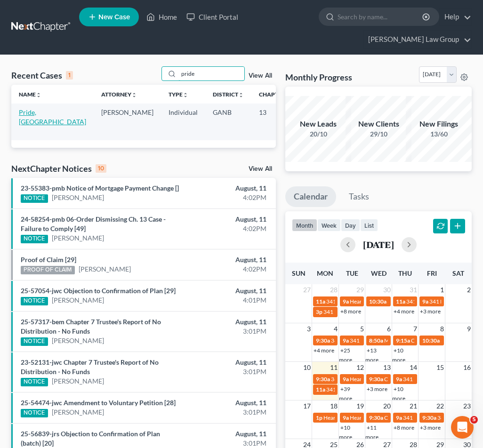 The image size is (483, 448). Describe the element at coordinates (369, 225) in the screenshot. I see `button: list` at that location.